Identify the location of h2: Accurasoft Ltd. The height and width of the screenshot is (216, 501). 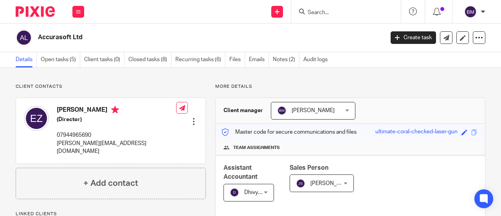
(174, 37).